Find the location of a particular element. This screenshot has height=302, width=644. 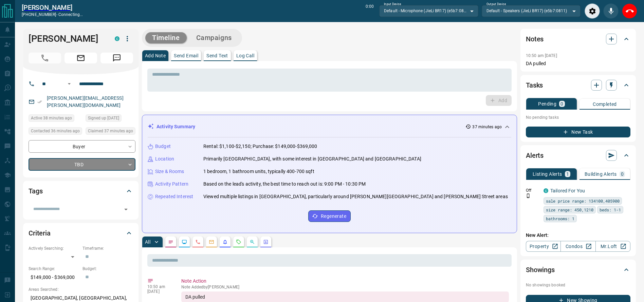

span: Claimed 37 minutes ago is located at coordinates (111, 131).